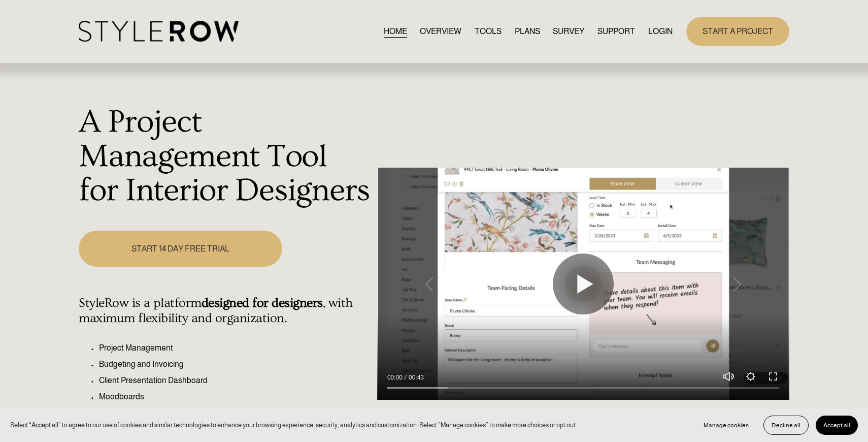  Describe the element at coordinates (738, 31) in the screenshot. I see `a: START A PROJECT` at that location.